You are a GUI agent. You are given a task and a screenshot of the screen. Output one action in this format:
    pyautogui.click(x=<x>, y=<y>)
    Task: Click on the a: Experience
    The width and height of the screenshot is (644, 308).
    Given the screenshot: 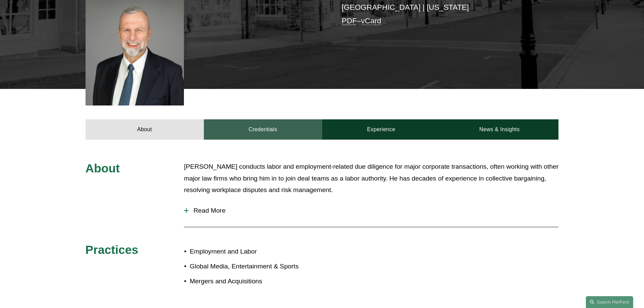 What is the action you would take?
    pyautogui.click(x=382, y=130)
    